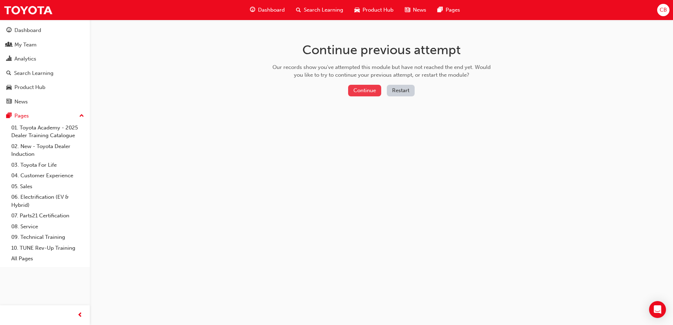 The height and width of the screenshot is (325, 673). What do you see at coordinates (449, 10) in the screenshot?
I see `a: pages-iconPages` at bounding box center [449, 10].